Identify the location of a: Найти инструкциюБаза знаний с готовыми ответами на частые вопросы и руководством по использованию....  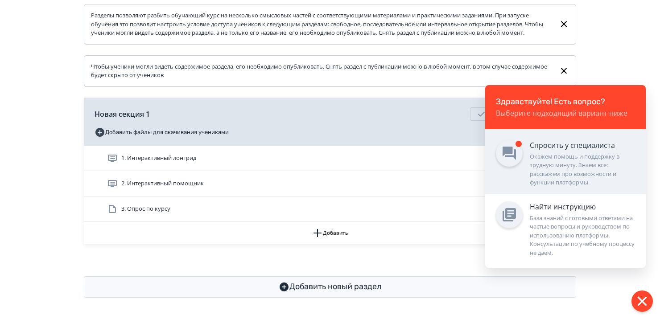
(565, 231).